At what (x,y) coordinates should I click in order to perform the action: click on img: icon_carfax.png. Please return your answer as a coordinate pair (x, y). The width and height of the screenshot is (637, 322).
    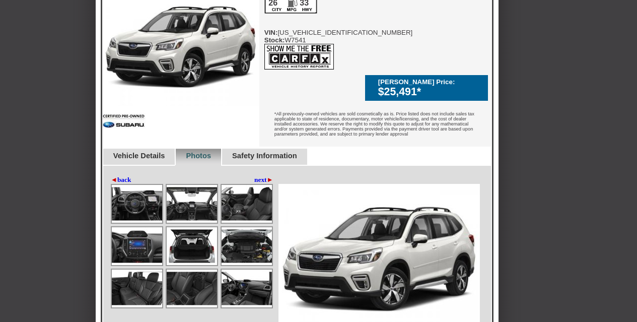
    Looking at the image, I should click on (299, 56).